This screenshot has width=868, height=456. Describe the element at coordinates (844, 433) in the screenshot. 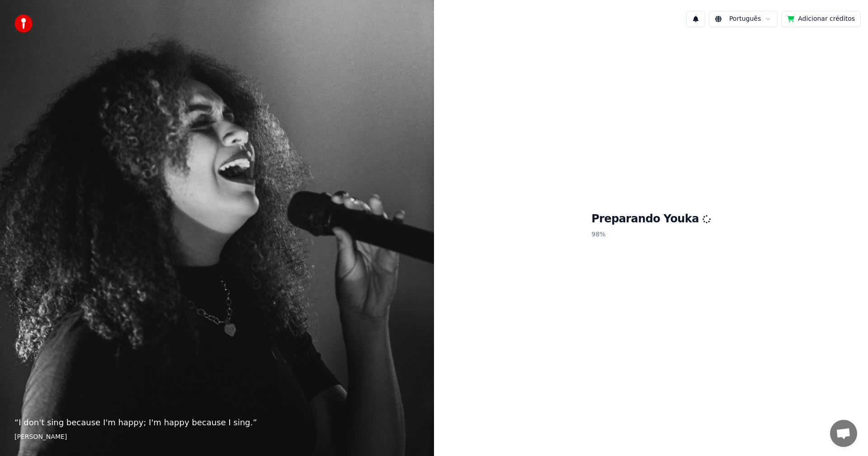

I see `div: Bate-papo aberto` at that location.